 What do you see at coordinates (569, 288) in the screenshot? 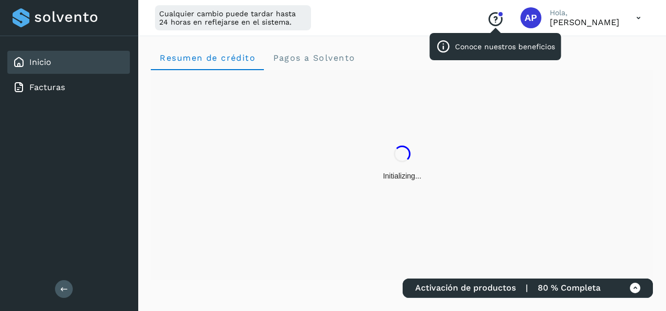
I see `span: 80 % Completa` at bounding box center [569, 288].